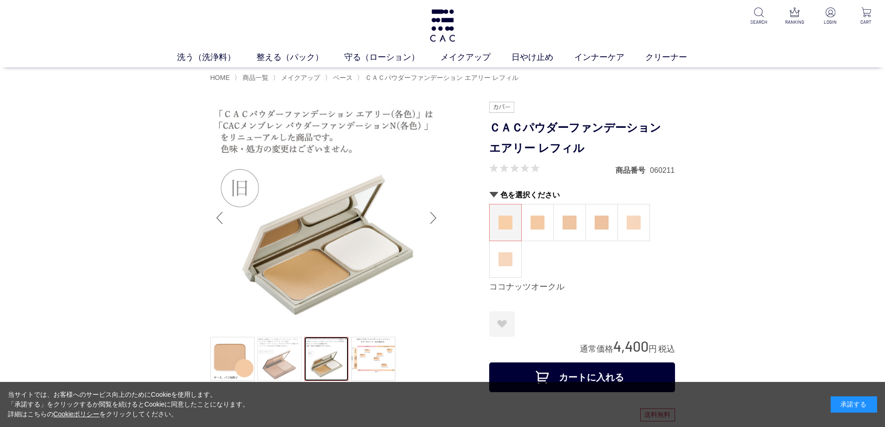 This screenshot has height=427, width=885. I want to click on img: ヘーゼルオークル, so click(570, 223).